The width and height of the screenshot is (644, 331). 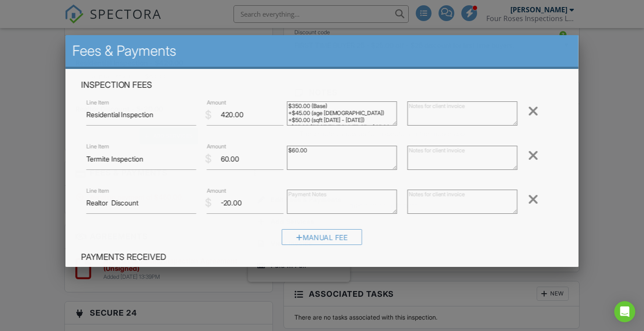 What do you see at coordinates (322, 85) in the screenshot?
I see `h4: Inspection Fees` at bounding box center [322, 85].